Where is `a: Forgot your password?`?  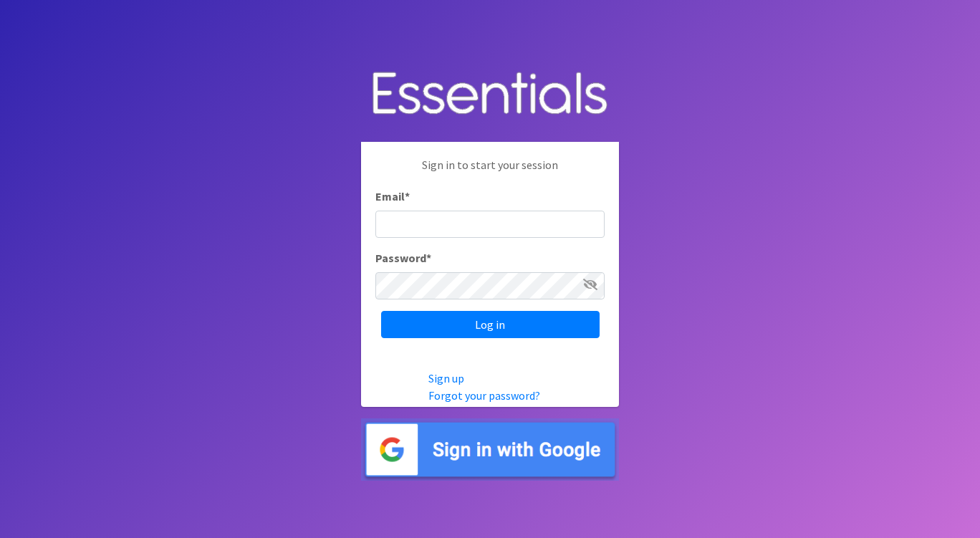 a: Forgot your password? is located at coordinates (484, 395).